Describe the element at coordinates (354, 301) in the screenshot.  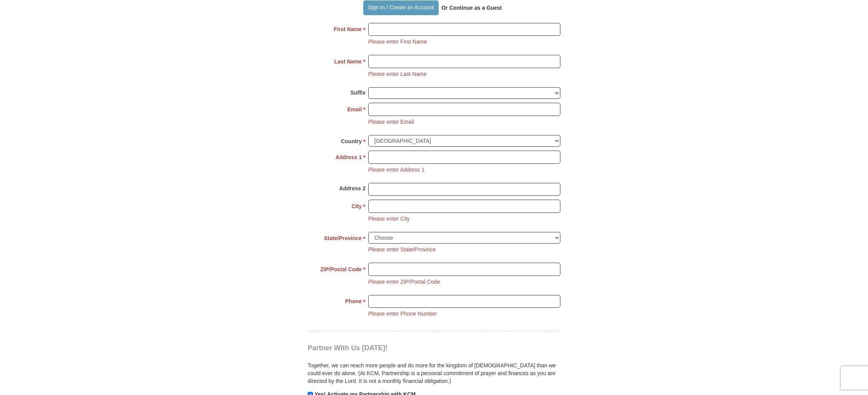
I see `strong: Phone` at that location.